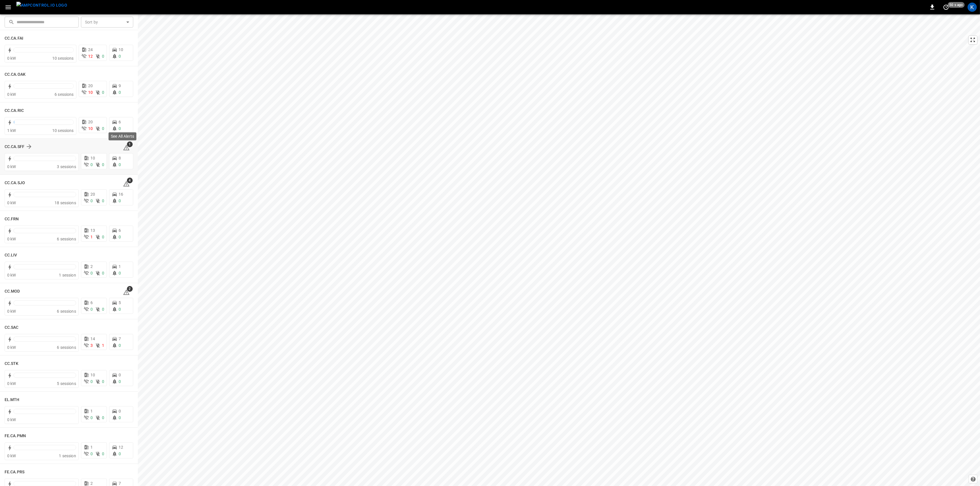 Image resolution: width=980 pixels, height=486 pixels. What do you see at coordinates (42, 5) in the screenshot?
I see `img: ampcontrol.io logo` at bounding box center [42, 5].